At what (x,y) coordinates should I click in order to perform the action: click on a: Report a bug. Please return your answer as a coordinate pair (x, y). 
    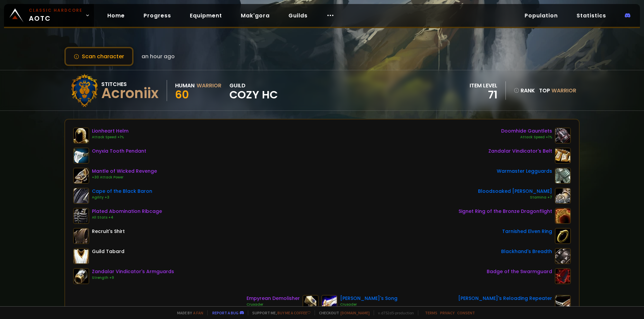
    Looking at the image, I should click on (225, 313).